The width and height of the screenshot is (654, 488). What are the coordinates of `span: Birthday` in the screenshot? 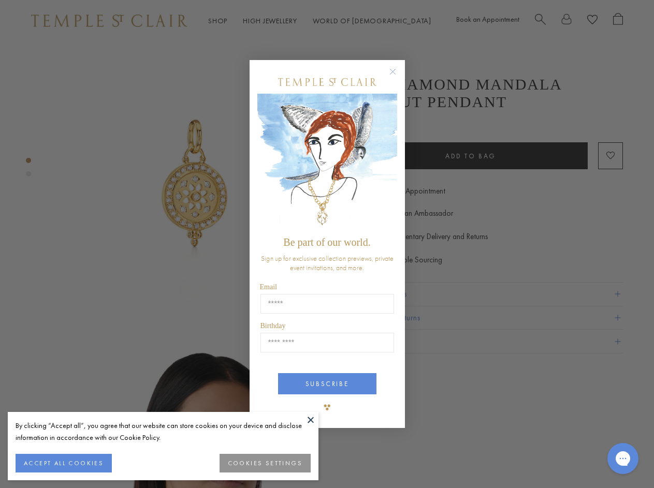 It's located at (273, 326).